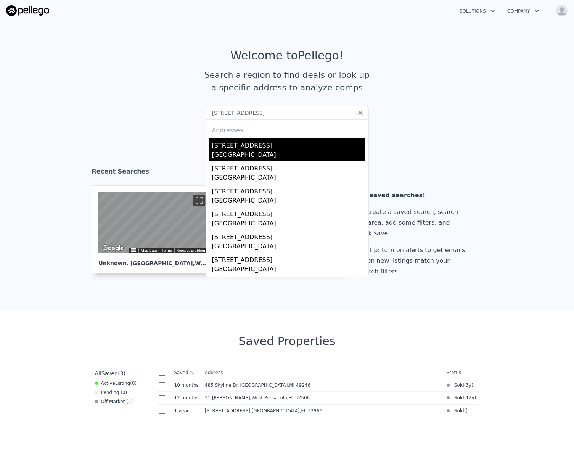 This screenshot has width=574, height=455. What do you see at coordinates (299, 385) in the screenshot?
I see `span: , MI 49246` at bounding box center [299, 385].